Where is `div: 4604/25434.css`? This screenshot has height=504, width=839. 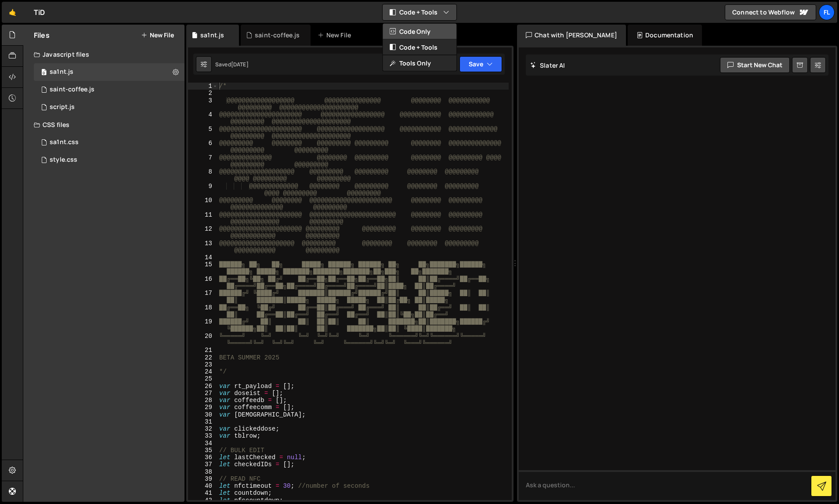 div: 4604/25434.css is located at coordinates (109, 160).